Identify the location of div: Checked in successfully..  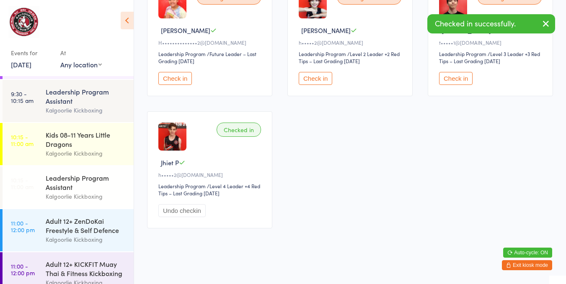
(491, 24).